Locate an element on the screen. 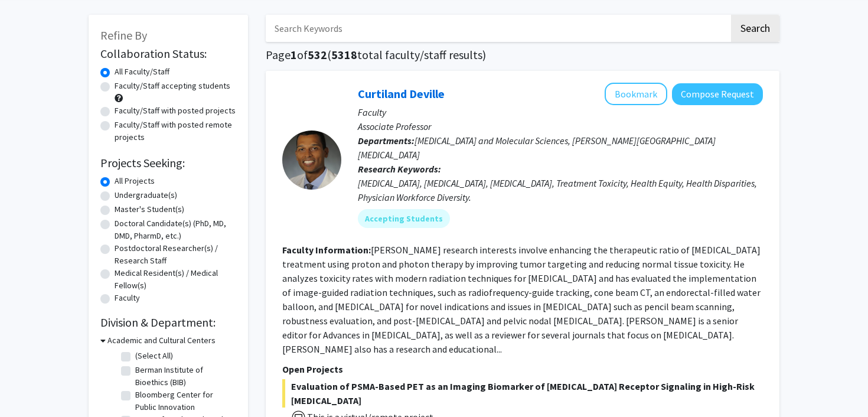 Image resolution: width=868 pixels, height=417 pixels. label: All Faculty/Staff is located at coordinates (142, 72).